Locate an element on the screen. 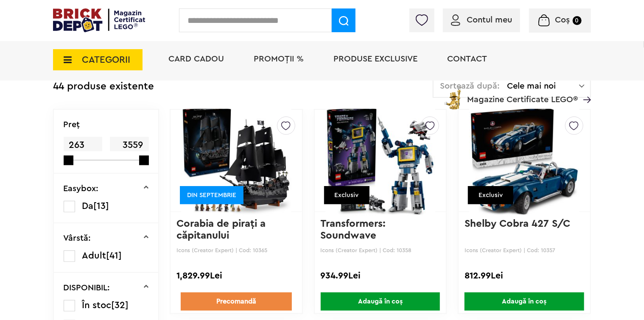 The image size is (644, 320). div: 812.99Lei is located at coordinates (524, 276).